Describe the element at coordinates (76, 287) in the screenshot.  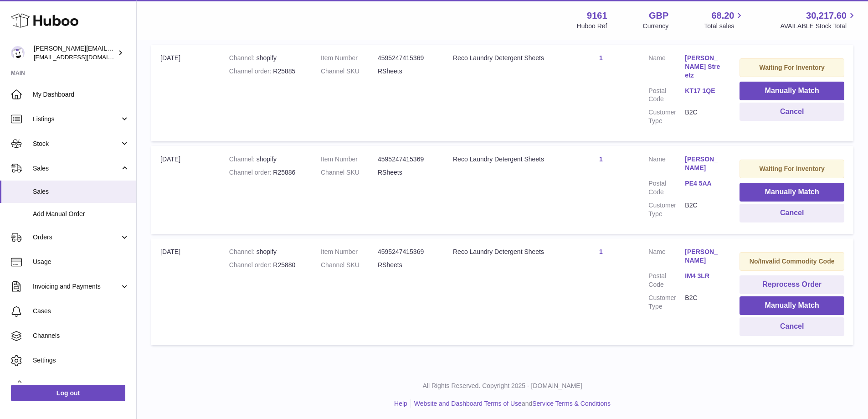
I see `span: Invoicing and Payments` at that location.